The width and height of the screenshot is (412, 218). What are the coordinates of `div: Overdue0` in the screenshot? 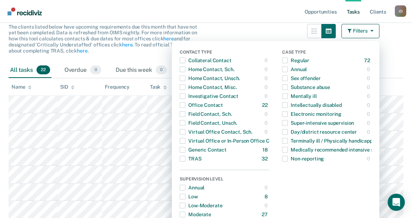 It's located at (83, 70).